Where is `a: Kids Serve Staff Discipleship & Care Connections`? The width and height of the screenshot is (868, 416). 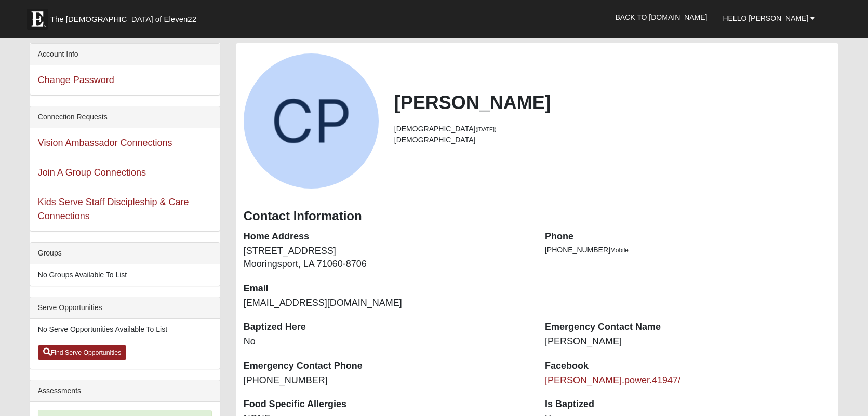
a: Kids Serve Staff Discipleship & Care Connections is located at coordinates (113, 209).